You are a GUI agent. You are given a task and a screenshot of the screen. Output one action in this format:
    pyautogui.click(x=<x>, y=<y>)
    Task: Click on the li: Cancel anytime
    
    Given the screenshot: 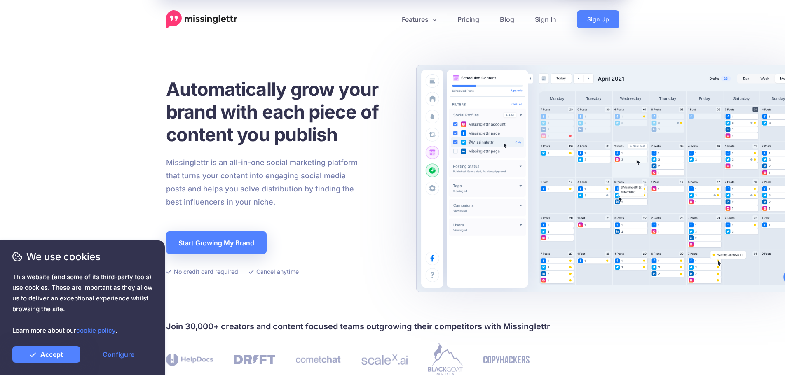 What is the action you would take?
    pyautogui.click(x=273, y=271)
    